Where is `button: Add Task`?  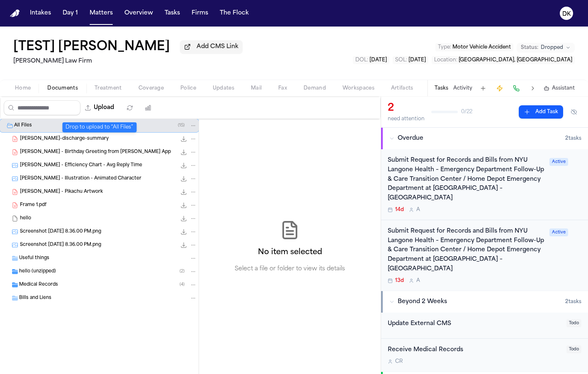
button: Add Task is located at coordinates (483, 88).